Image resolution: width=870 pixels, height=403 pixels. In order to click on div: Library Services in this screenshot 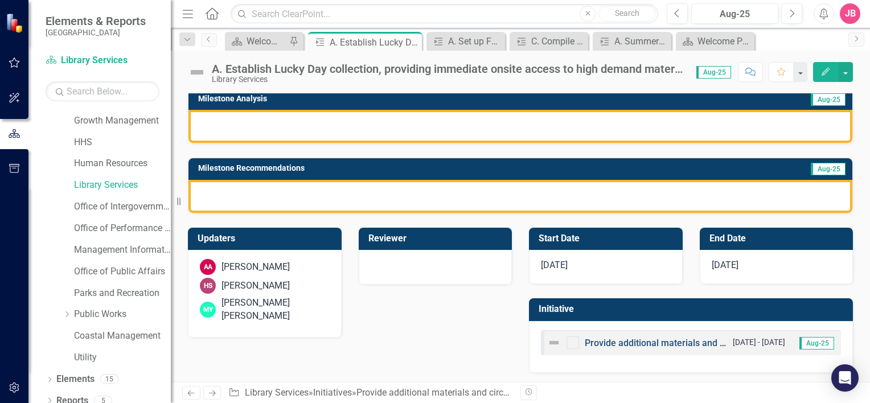, I will do `click(448, 79)`.